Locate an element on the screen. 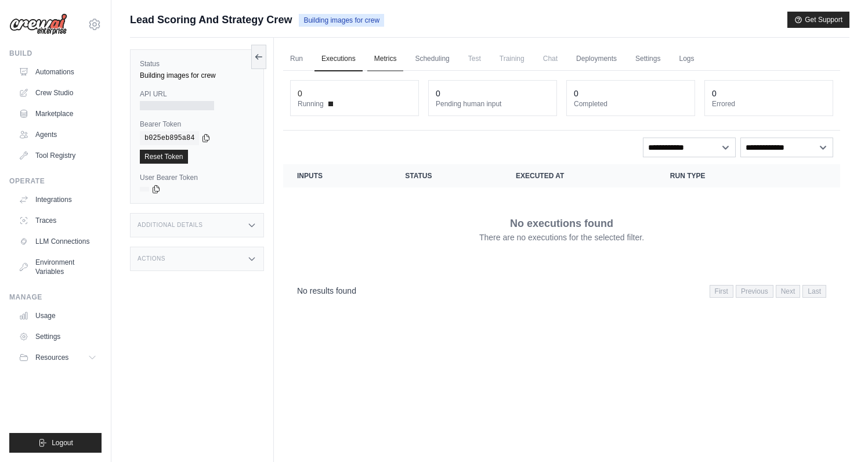  label: API URL is located at coordinates (197, 94).